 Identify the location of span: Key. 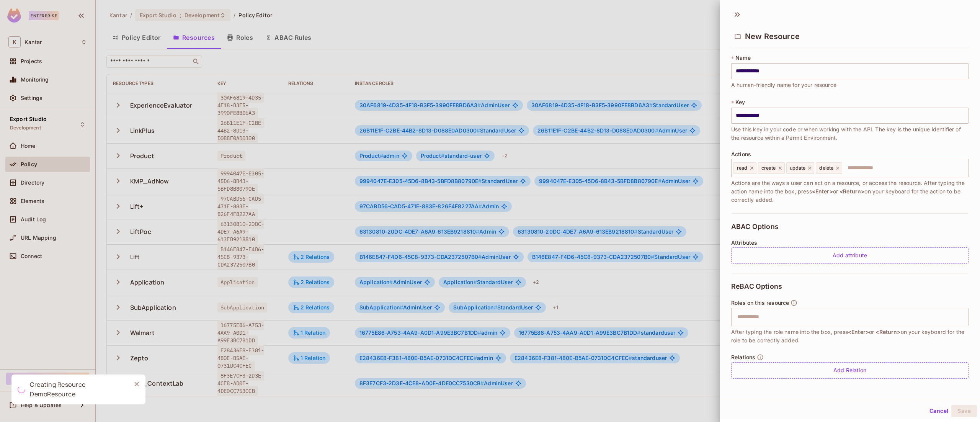
(740, 102).